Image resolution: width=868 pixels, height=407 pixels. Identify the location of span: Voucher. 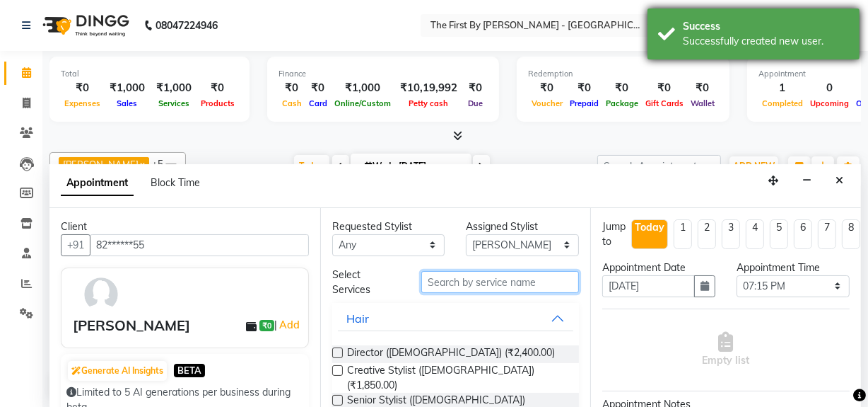
(547, 103).